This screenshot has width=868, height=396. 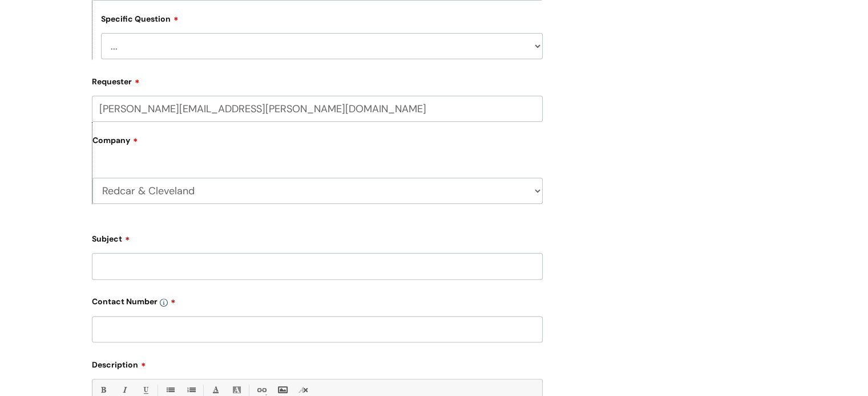 What do you see at coordinates (317, 300) in the screenshot?
I see `label: Contact Number` at bounding box center [317, 300].